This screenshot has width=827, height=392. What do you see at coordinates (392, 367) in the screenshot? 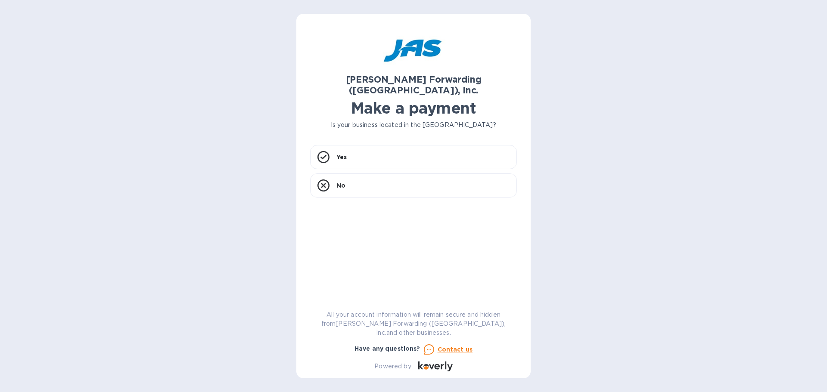
I see `p: Powered by` at bounding box center [392, 367].